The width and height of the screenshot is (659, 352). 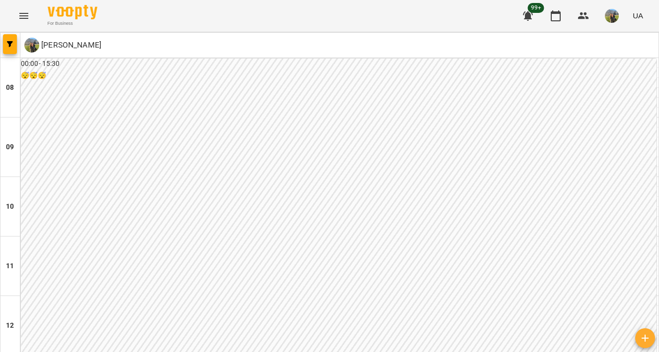 I want to click on h6: 08, so click(x=10, y=88).